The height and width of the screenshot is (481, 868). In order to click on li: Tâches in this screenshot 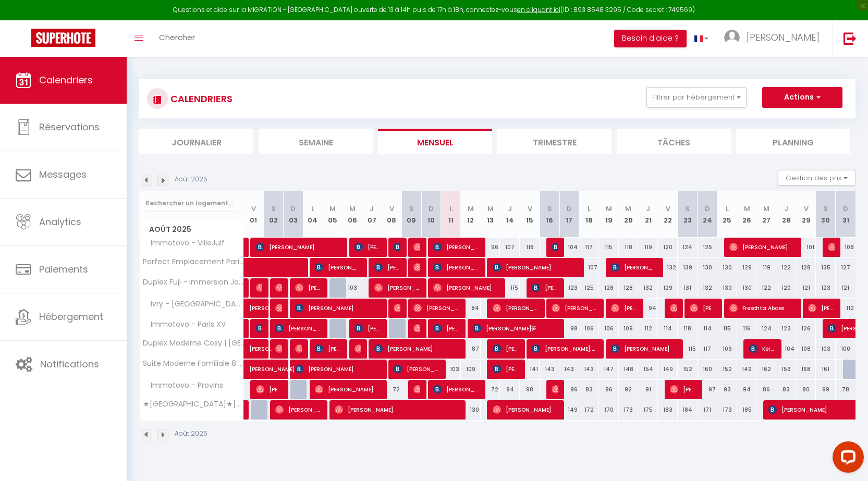, I will do `click(674, 141)`.